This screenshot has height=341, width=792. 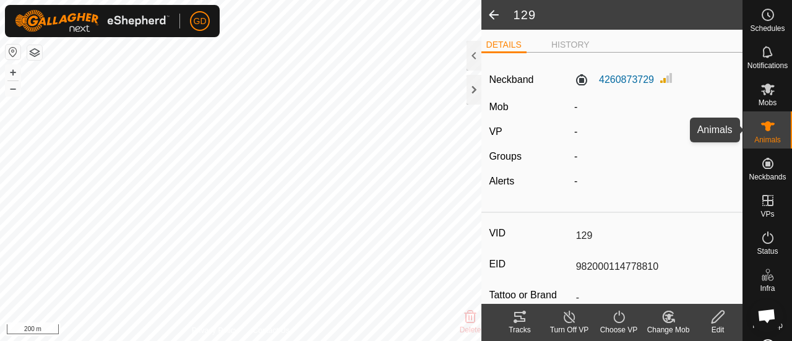 What do you see at coordinates (619, 330) in the screenshot?
I see `div: Choose VP` at bounding box center [619, 330].